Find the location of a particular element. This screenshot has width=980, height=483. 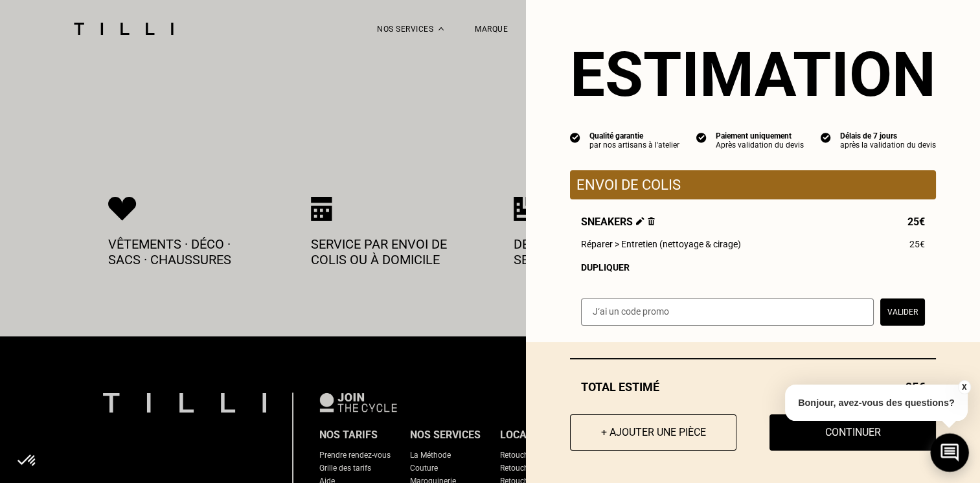

p: Envoi de colis is located at coordinates (752, 184).